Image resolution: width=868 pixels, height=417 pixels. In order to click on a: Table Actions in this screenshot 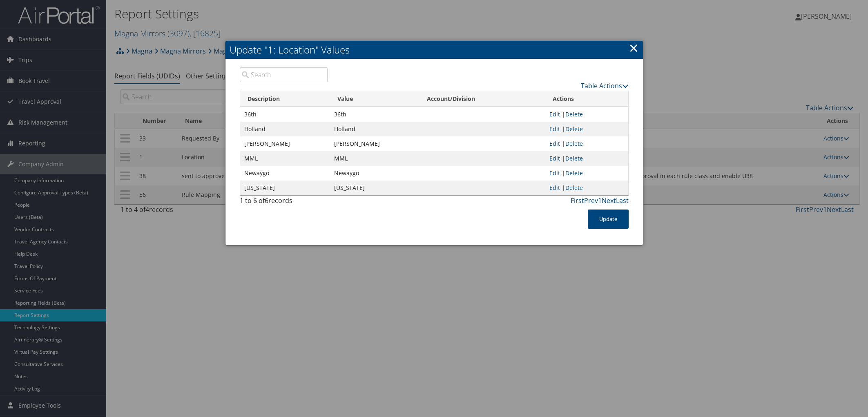, I will do `click(605, 85)`.